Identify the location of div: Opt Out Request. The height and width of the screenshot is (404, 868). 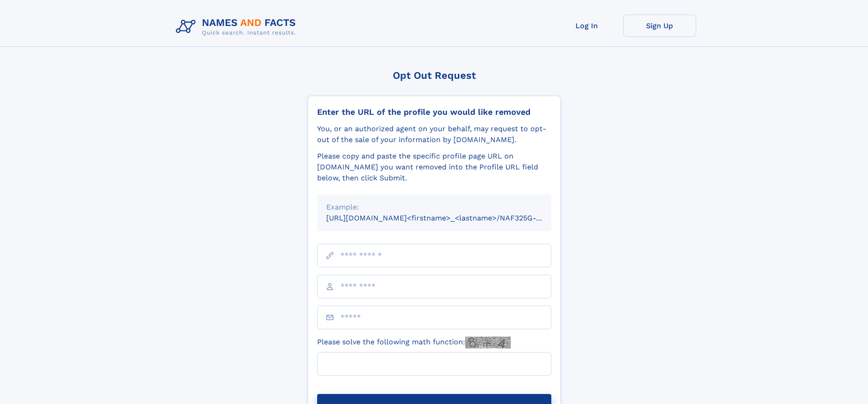
(434, 75).